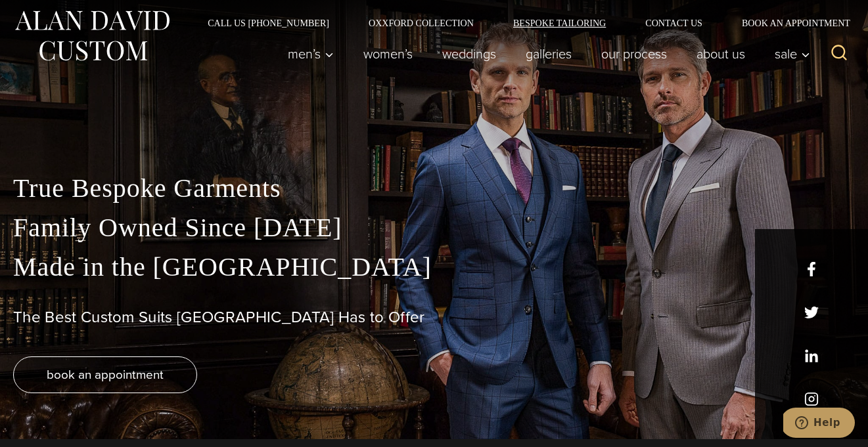 Image resolution: width=868 pixels, height=447 pixels. I want to click on a: Contact Us, so click(674, 23).